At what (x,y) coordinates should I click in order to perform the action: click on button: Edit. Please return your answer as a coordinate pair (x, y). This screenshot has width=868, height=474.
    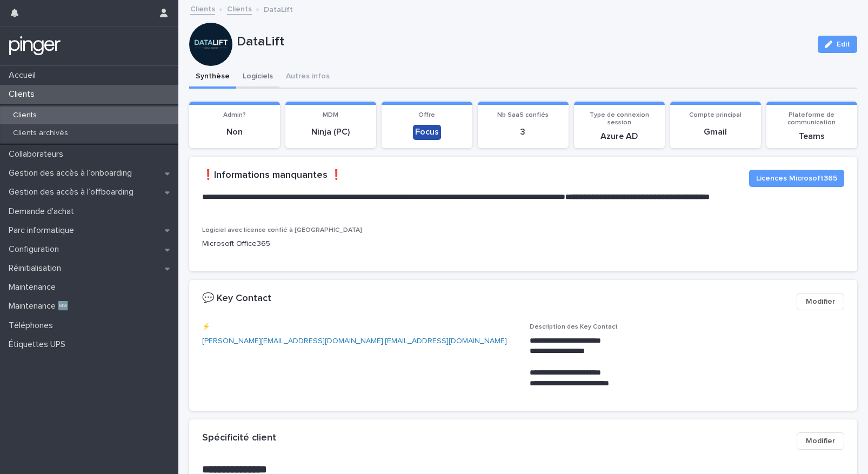
    Looking at the image, I should click on (837, 45).